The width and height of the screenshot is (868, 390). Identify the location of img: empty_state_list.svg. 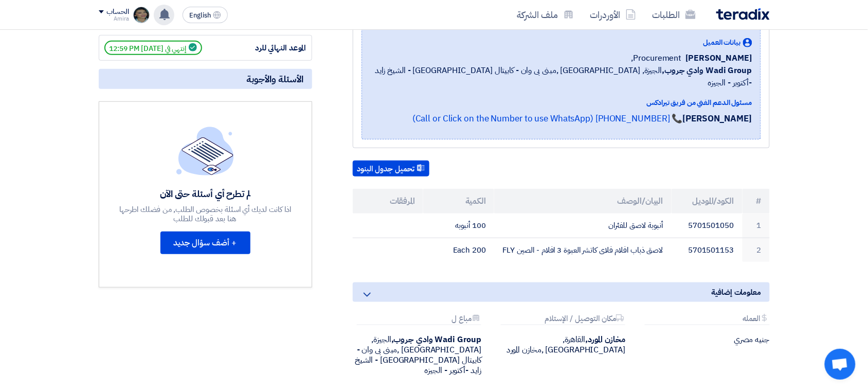
(205, 151).